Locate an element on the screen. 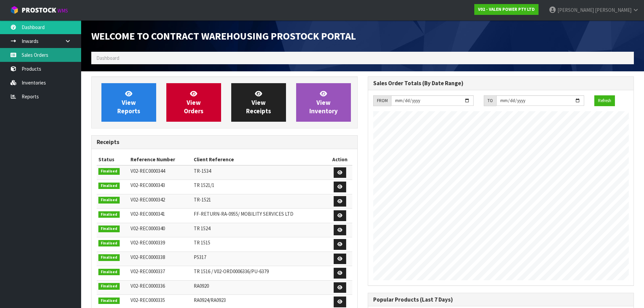 The width and height of the screenshot is (644, 308). span: V02-REC0000342 is located at coordinates (148, 200).